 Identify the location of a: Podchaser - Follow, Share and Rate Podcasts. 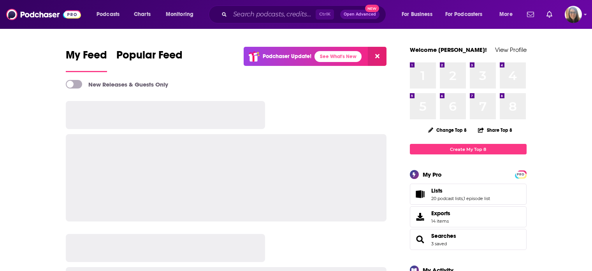
(44, 14).